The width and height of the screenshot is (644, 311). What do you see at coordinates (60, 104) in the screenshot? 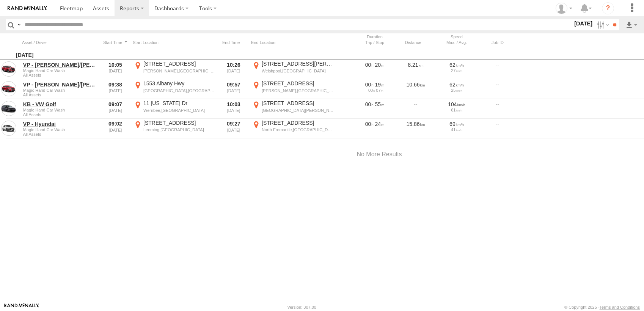
I see `a: KB - VW Golf` at bounding box center [60, 104].